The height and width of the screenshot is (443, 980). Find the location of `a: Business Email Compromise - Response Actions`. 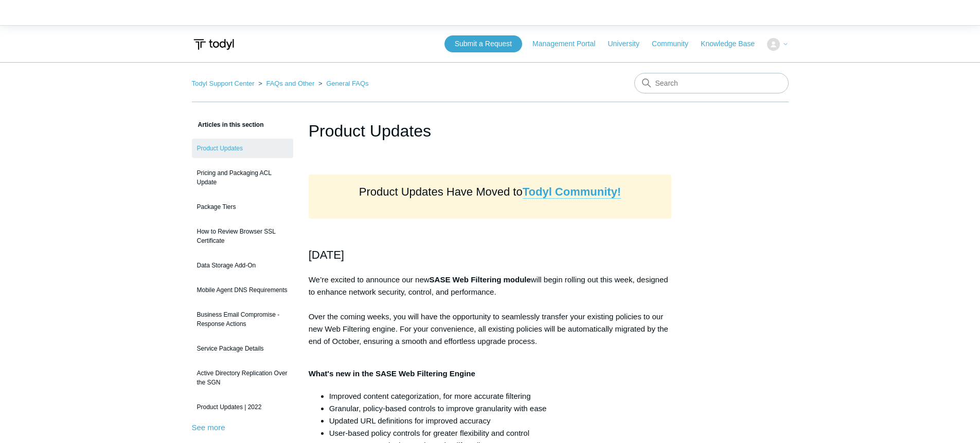

a: Business Email Compromise - Response Actions is located at coordinates (242, 319).